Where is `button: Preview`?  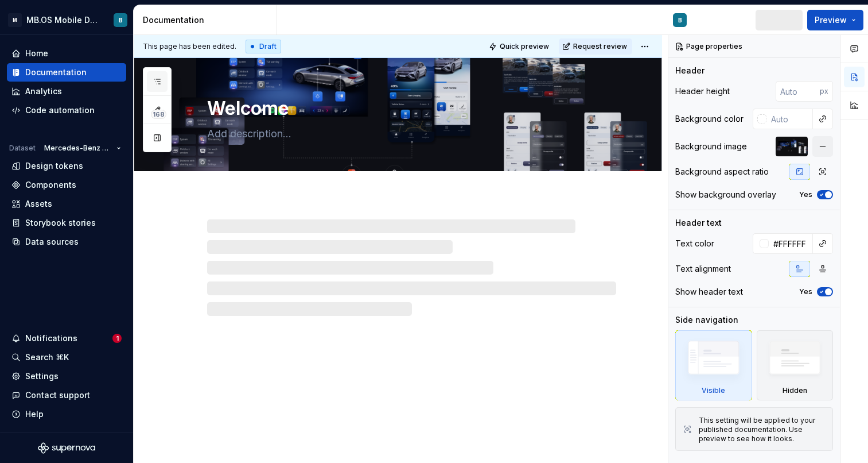 button: Preview is located at coordinates (836, 20).